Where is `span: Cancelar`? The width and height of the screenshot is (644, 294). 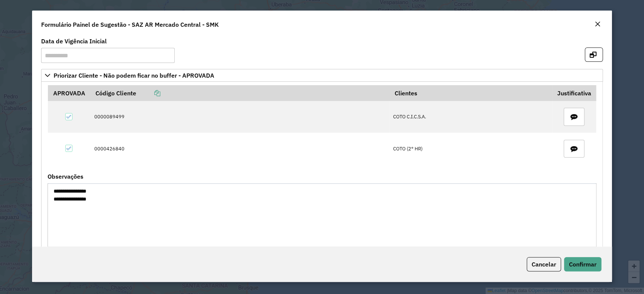 span: Cancelar is located at coordinates (543, 264).